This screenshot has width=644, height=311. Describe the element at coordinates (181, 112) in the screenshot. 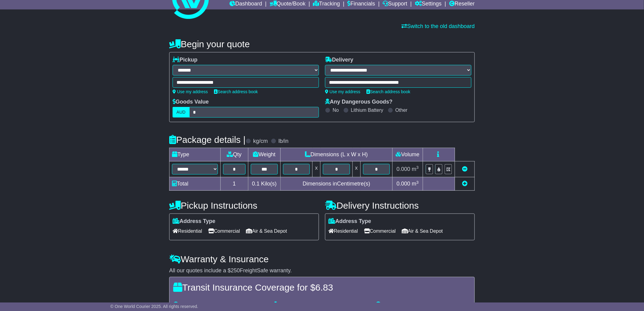

I see `label: AUD` at that location.